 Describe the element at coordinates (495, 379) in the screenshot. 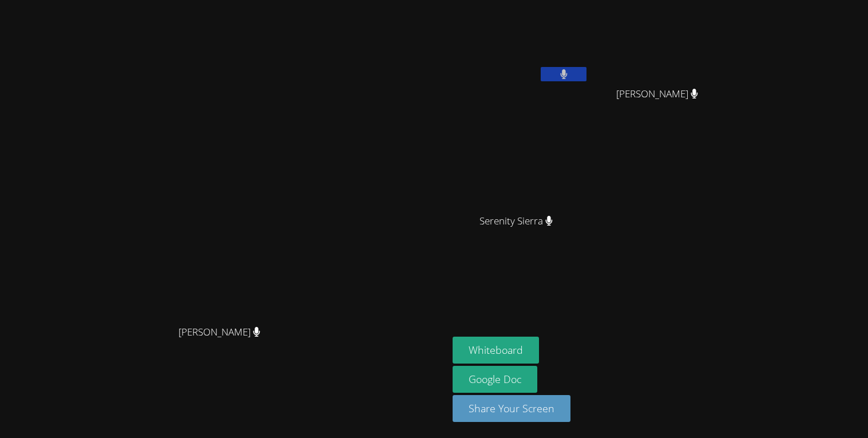

I see `a: Google Doc` at that location.